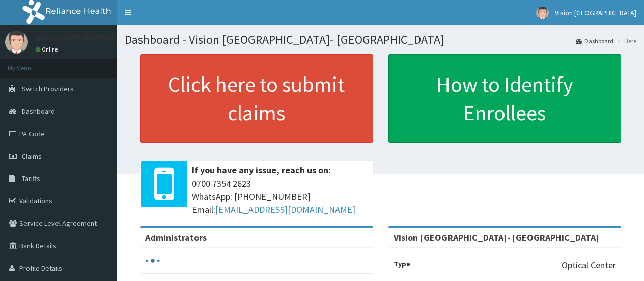 The width and height of the screenshot is (644, 281). What do you see at coordinates (153, 261) in the screenshot?
I see `svg: audio-loading` at bounding box center [153, 261].